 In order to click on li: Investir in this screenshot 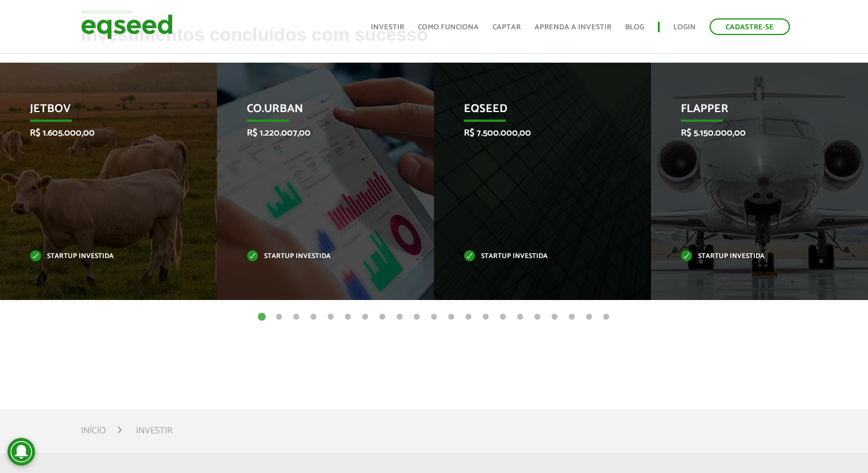, I will do `click(154, 430)`.